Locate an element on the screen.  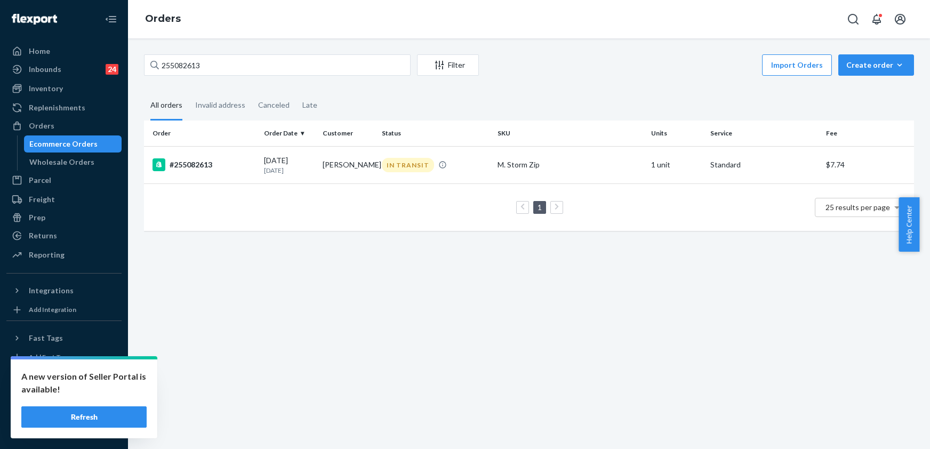
button: Open Search Box is located at coordinates (854, 19).